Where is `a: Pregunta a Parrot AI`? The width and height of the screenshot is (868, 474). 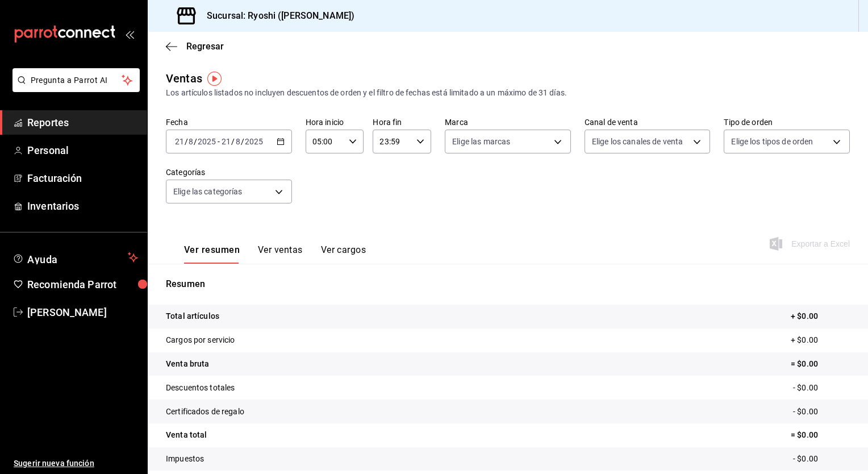
a: Pregunta a Parrot AI is located at coordinates (74, 88).